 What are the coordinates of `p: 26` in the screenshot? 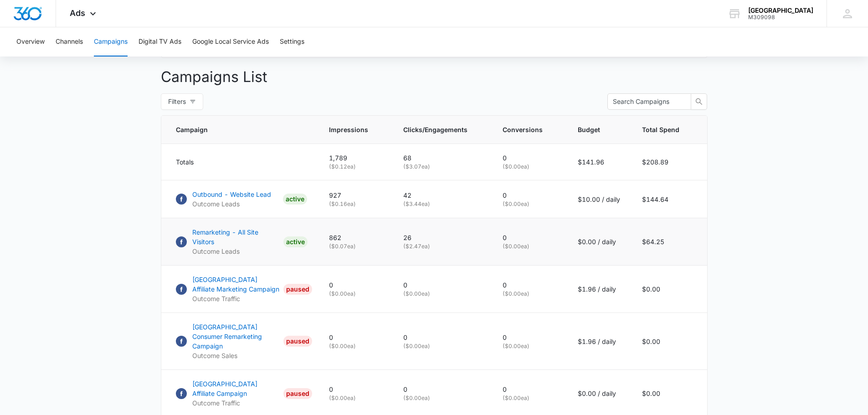 It's located at (442, 238).